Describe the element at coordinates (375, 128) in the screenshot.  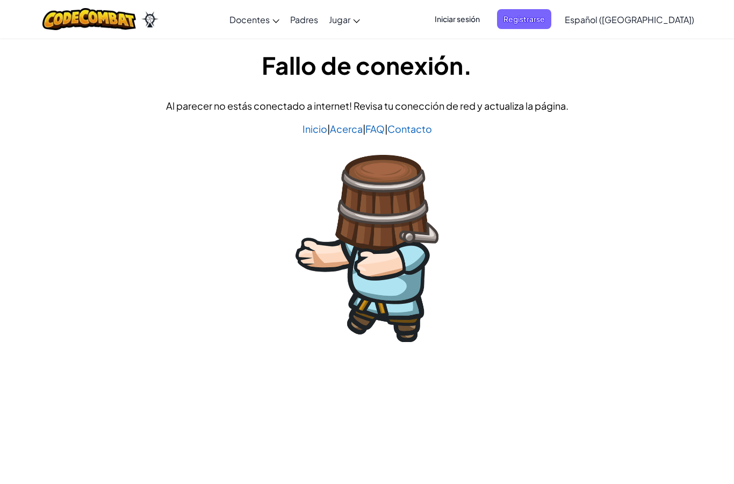
I see `a: FAQ` at that location.